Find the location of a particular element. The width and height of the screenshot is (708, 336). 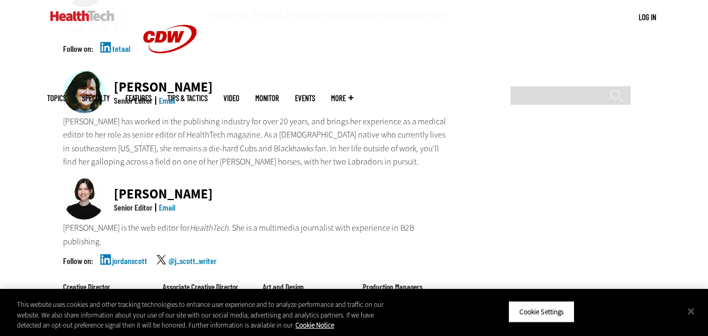

em: HealthTech is located at coordinates (209, 228).